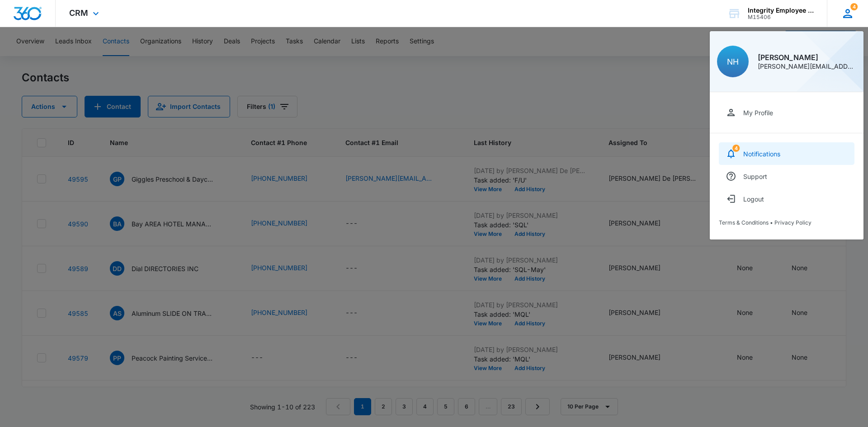  What do you see at coordinates (781, 11) in the screenshot?
I see `div: account name` at bounding box center [781, 11].